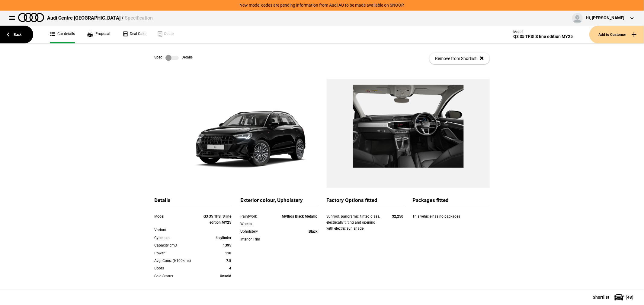 The width and height of the screenshot is (644, 305). I want to click on div: Variant, so click(178, 230).